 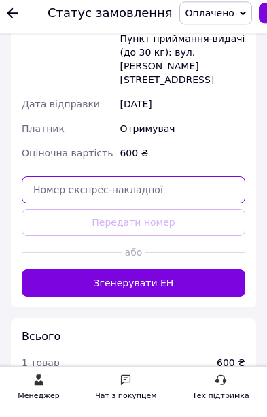 What do you see at coordinates (12, 20) in the screenshot?
I see `div: Повернутися назад` at bounding box center [12, 20].